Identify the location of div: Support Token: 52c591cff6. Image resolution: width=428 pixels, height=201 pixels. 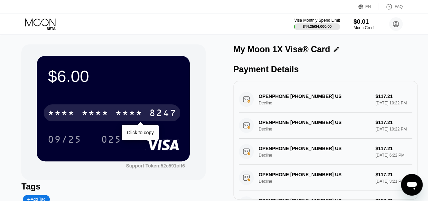
(155, 166).